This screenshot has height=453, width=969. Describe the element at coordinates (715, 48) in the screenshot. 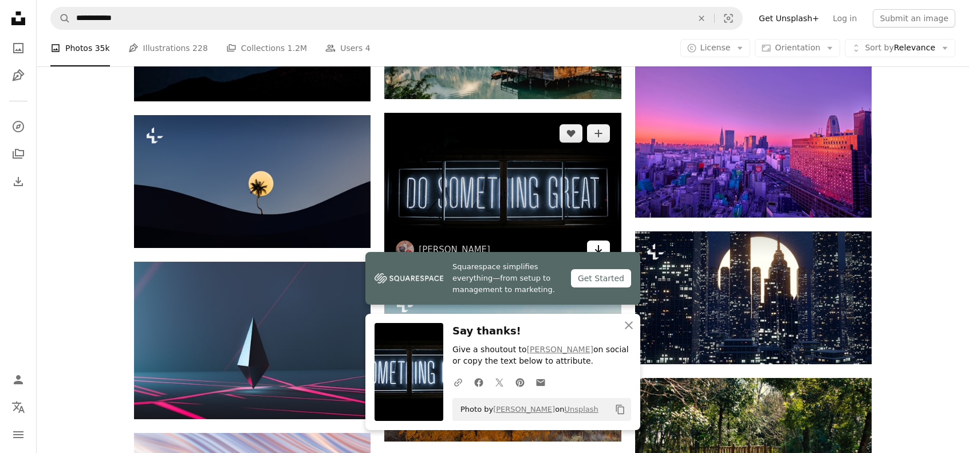

I see `span: License` at that location.